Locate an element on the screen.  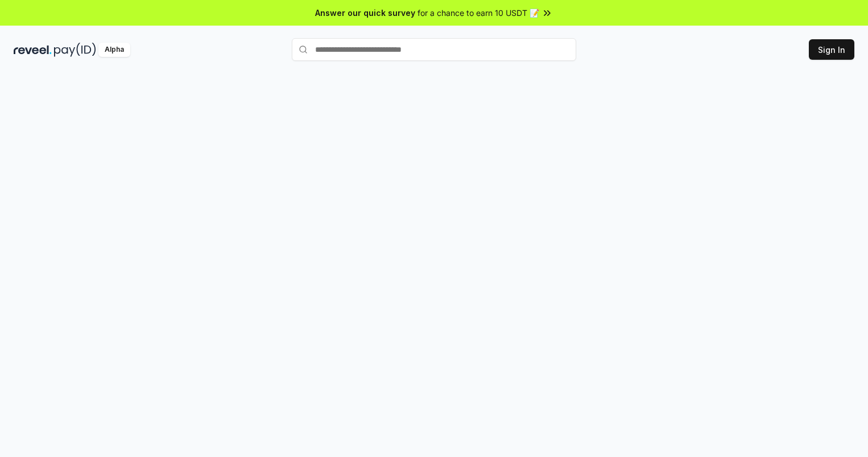
span: for a chance to earn 10 USDT 📝 is located at coordinates (478, 13).